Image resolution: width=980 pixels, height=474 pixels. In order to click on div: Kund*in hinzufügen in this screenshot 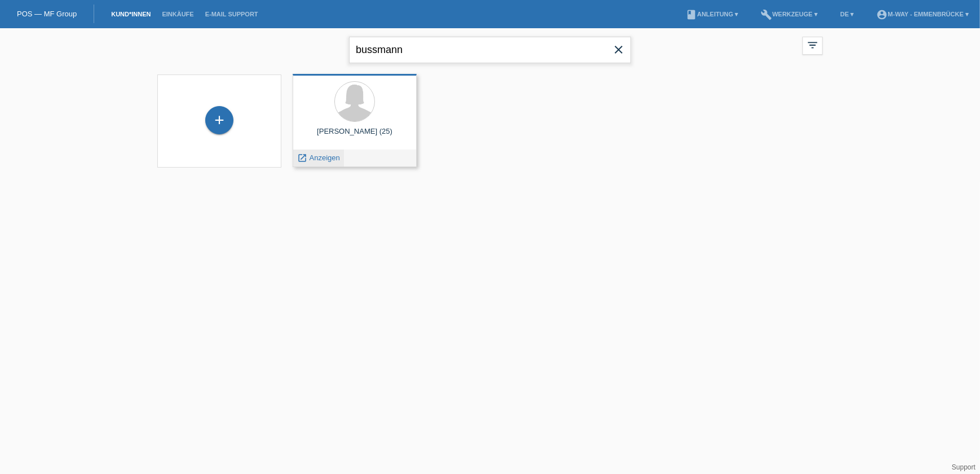, I will do `click(219, 120)`.